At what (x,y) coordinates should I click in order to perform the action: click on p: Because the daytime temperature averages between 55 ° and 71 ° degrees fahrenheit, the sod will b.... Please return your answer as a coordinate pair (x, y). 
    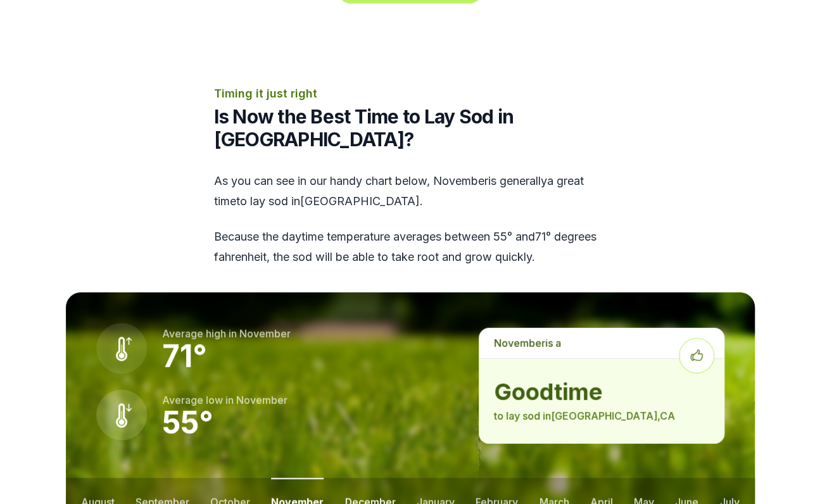
    Looking at the image, I should click on (410, 247).